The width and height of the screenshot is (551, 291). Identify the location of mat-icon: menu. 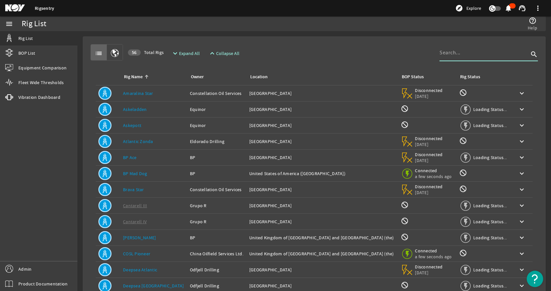
(9, 24).